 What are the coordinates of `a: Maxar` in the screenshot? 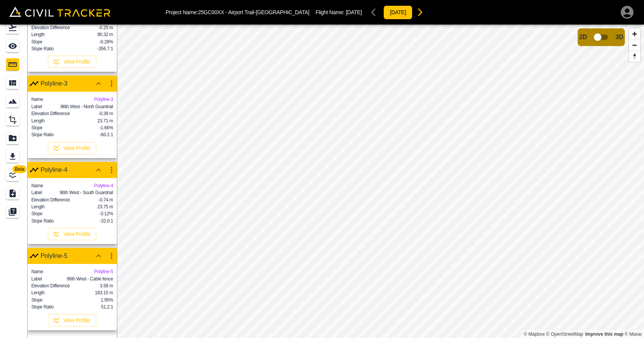 It's located at (633, 334).